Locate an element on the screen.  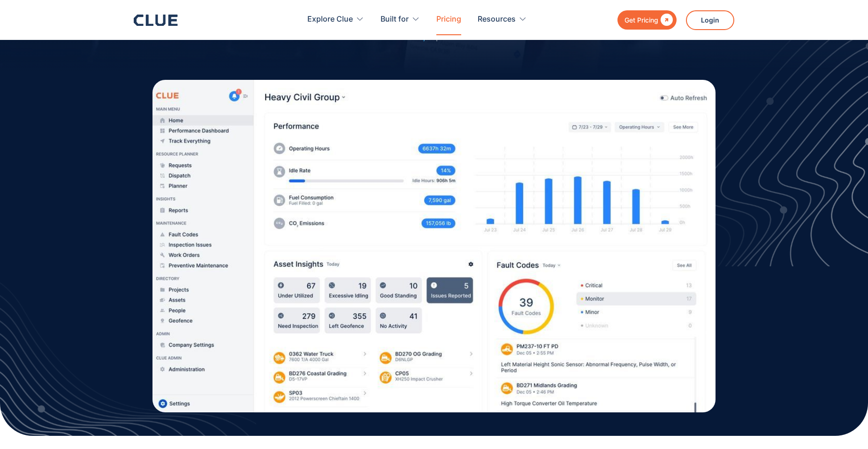
a: Login is located at coordinates (710, 20).